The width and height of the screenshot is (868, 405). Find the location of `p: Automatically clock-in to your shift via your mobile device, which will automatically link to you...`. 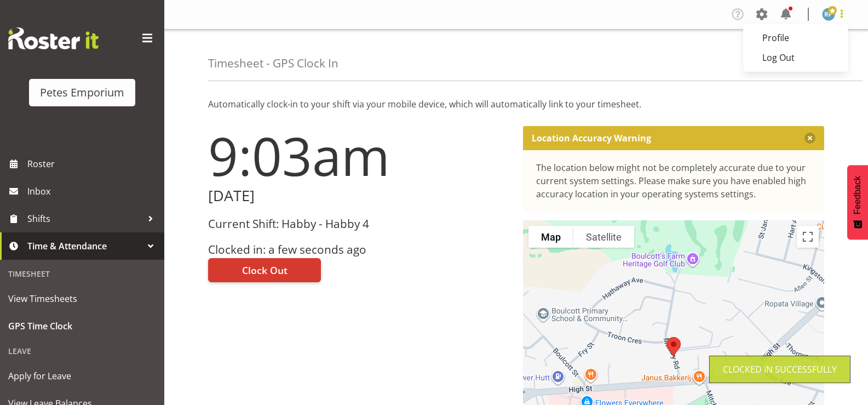

p: Automatically clock-in to your shift via your mobile device, which will automatically link to you... is located at coordinates (516, 104).